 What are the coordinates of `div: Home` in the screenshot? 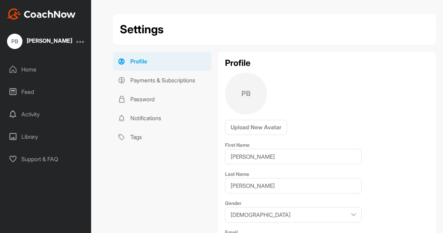 It's located at (46, 69).